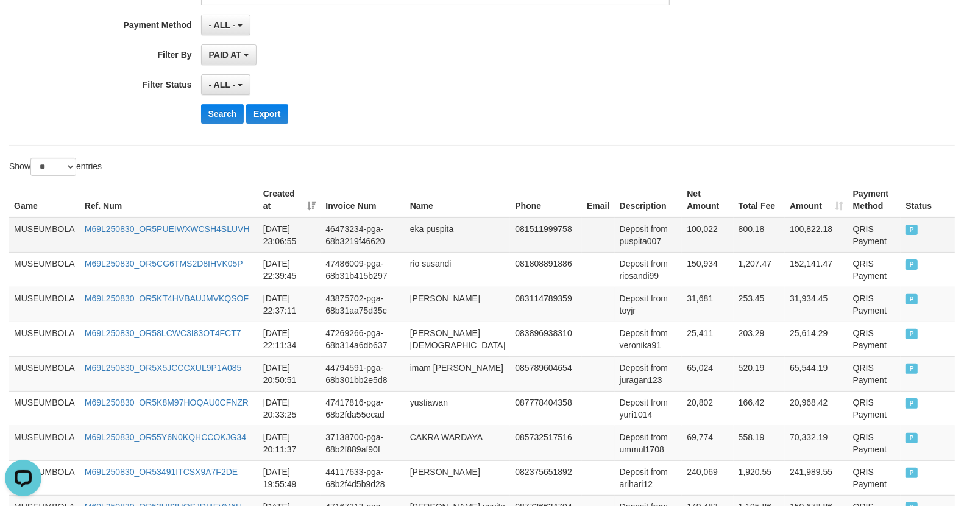  I want to click on td: 47417816-pga-68b2fda55ecad, so click(362, 408).